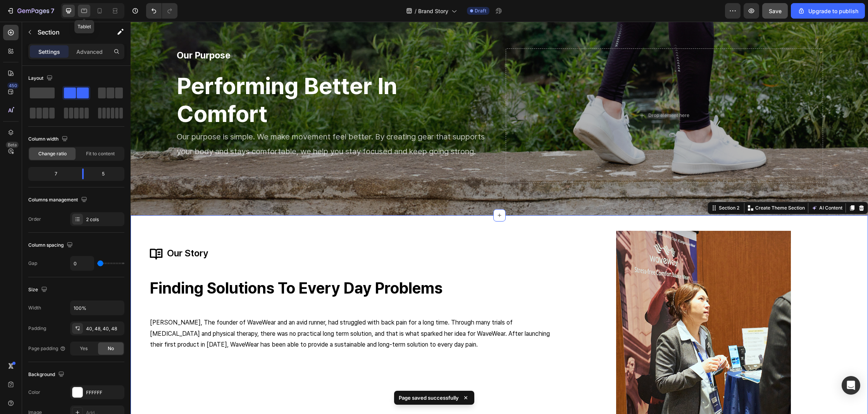 This screenshot has width=868, height=414. Describe the element at coordinates (37, 329) in the screenshot. I see `div: Padding` at that location.